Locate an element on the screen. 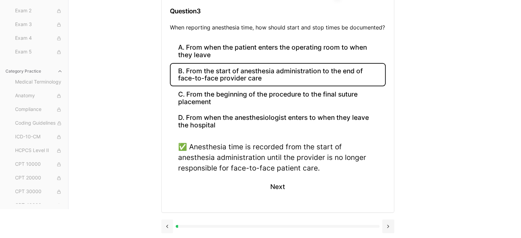  span: Anatomy is located at coordinates (39, 96).